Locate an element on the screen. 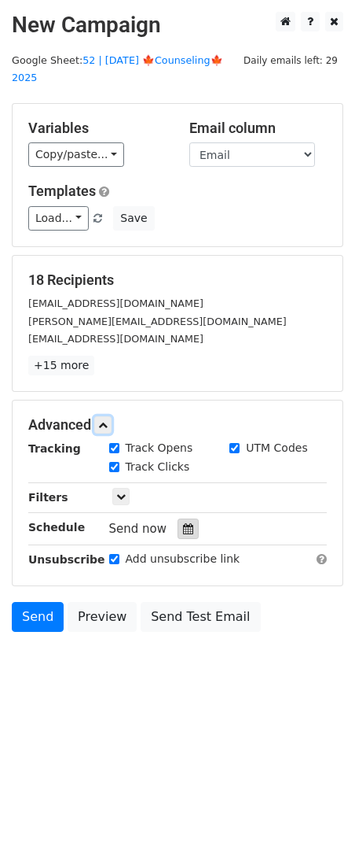 This screenshot has width=355, height=868. strong: Tracking is located at coordinates (54, 449).